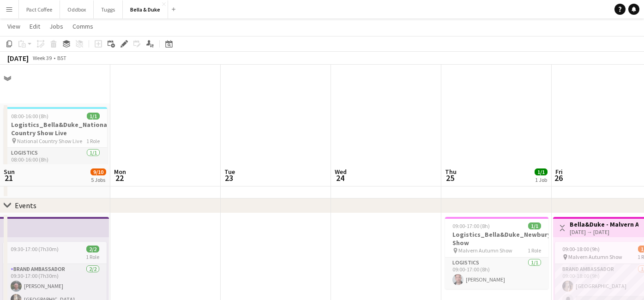  I want to click on span: 08:00-16:00 (8h), so click(30, 116).